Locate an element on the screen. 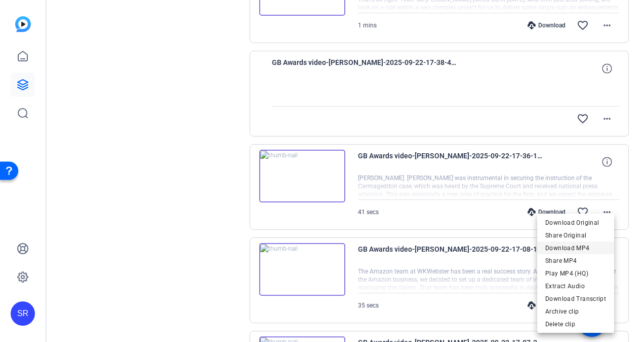 The height and width of the screenshot is (342, 644). span: Download Transcript is located at coordinates (576, 299).